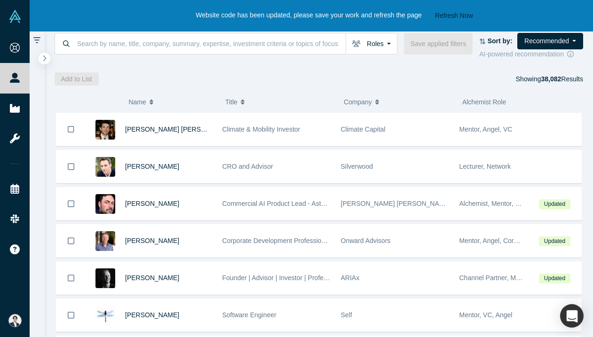  Describe the element at coordinates (485, 129) in the screenshot. I see `span: Mentor, Angel, VC` at that location.